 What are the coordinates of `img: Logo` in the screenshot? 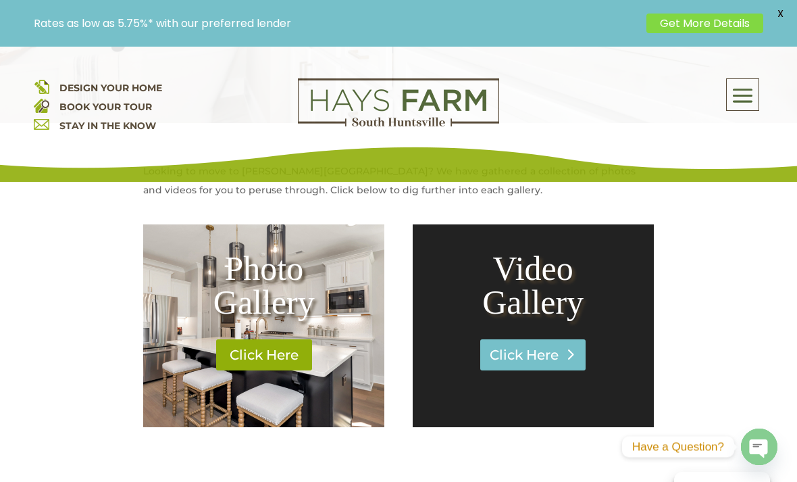 It's located at (399, 103).